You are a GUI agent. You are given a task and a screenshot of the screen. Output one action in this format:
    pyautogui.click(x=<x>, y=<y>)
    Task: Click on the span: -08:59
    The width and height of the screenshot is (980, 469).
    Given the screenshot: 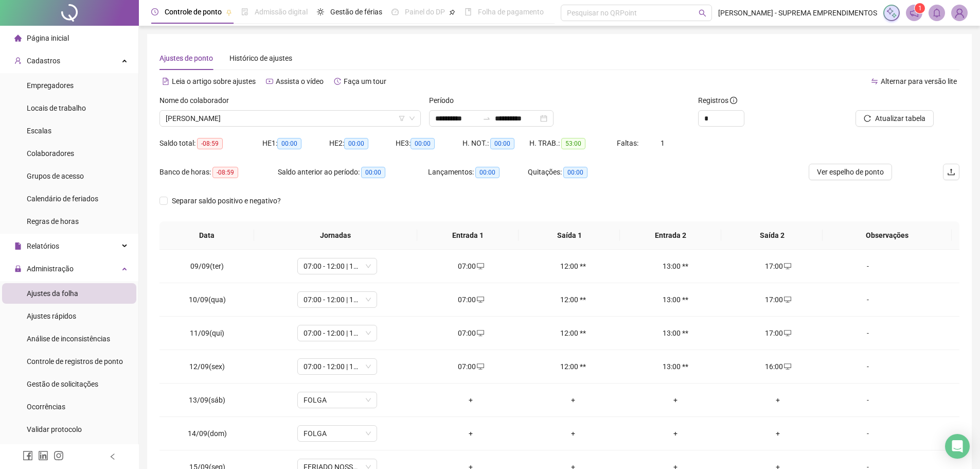 What is the action you would take?
    pyautogui.click(x=225, y=172)
    